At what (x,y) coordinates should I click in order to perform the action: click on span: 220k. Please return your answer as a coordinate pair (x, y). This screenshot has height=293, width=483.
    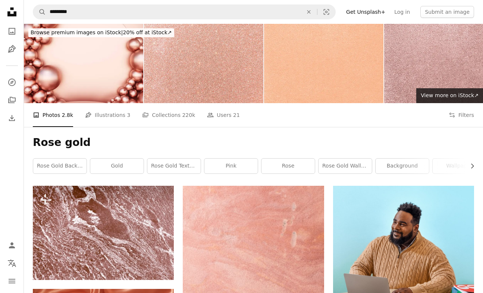
    Looking at the image, I should click on (188, 115).